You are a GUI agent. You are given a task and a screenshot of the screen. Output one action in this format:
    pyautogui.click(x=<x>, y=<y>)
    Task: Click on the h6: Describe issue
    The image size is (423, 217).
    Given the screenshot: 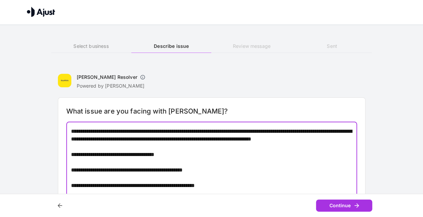 What is the action you would take?
    pyautogui.click(x=171, y=46)
    